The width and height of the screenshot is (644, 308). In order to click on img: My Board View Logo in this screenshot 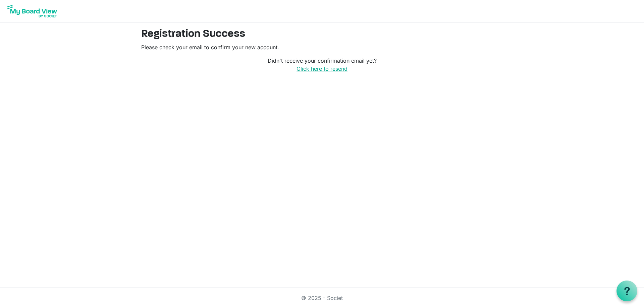, I will do `click(32, 11)`.